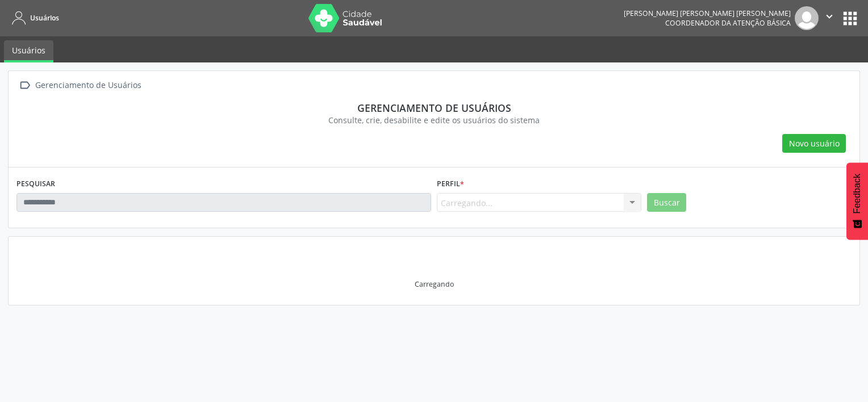 This screenshot has width=868, height=402. I want to click on span: Novo usuário, so click(814, 143).